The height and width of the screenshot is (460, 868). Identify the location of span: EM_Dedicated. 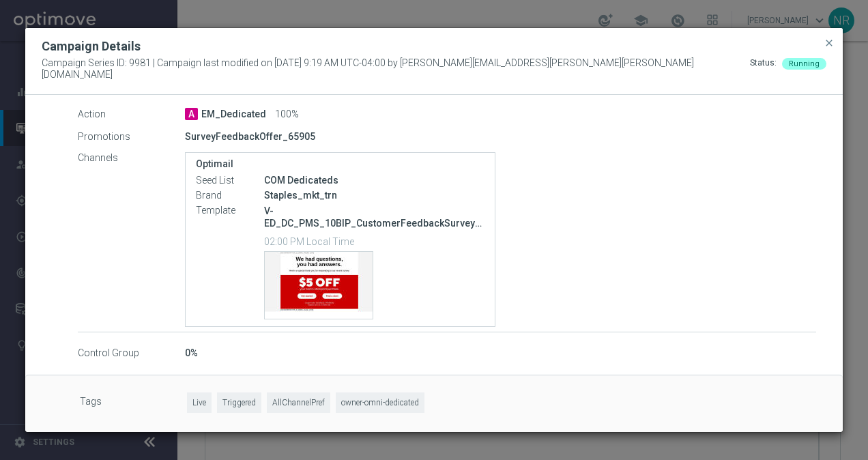
(234, 115).